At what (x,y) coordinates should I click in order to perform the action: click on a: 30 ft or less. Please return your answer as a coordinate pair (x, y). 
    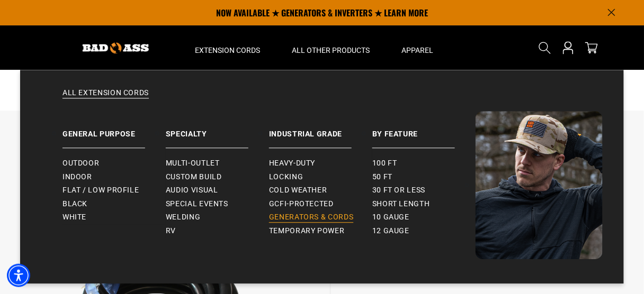
    Looking at the image, I should click on (424, 191).